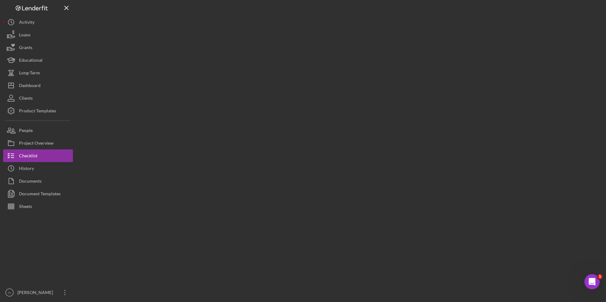 The width and height of the screenshot is (606, 302). What do you see at coordinates (38, 143) in the screenshot?
I see `a: Project Overview` at bounding box center [38, 143].